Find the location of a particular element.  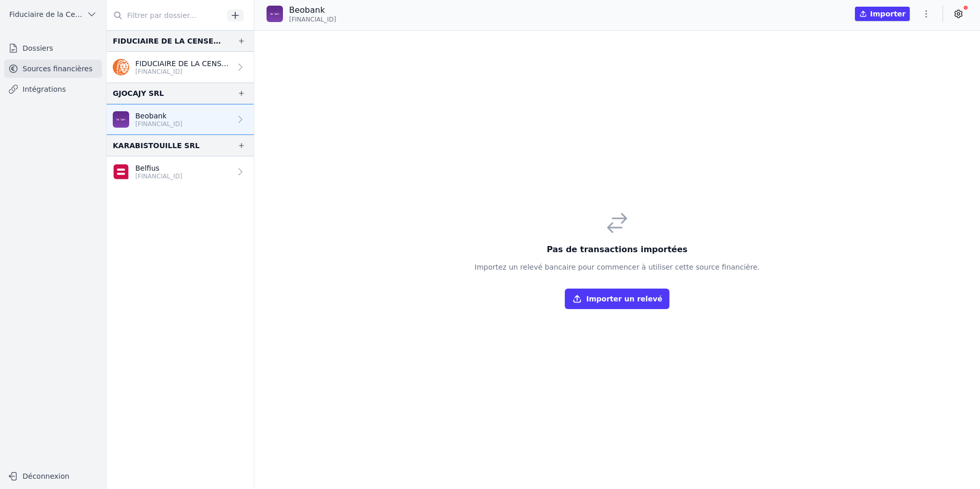

button: Fiduciaire de la Cense & Associés is located at coordinates (53, 14).